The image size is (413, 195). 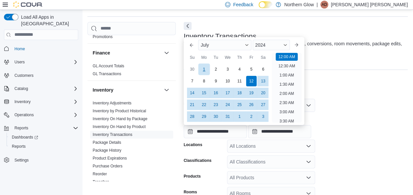 What do you see at coordinates (228, 81) in the screenshot?
I see `div: day-10` at bounding box center [228, 81].